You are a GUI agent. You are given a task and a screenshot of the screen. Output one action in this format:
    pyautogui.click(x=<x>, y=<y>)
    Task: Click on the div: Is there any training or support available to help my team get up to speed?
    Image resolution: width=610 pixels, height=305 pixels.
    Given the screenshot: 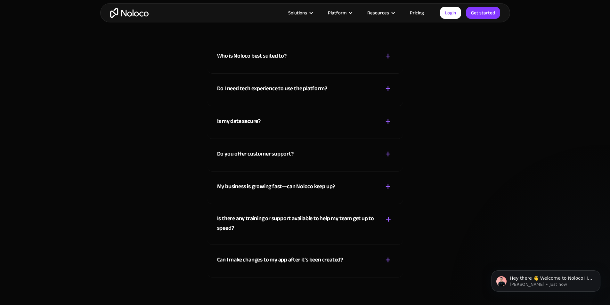 What is the action you would take?
    pyautogui.click(x=297, y=224)
    